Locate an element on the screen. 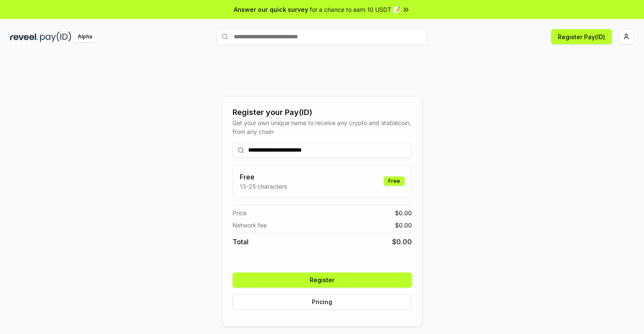 The width and height of the screenshot is (644, 334). div: Free is located at coordinates (394, 181).